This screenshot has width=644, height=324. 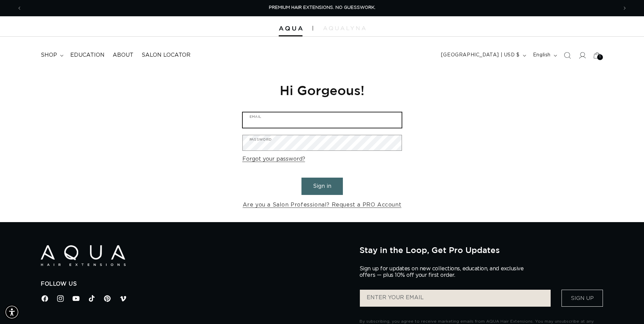 I want to click on a: Are you a Salon Professional? Request a PRO Account, so click(x=322, y=205).